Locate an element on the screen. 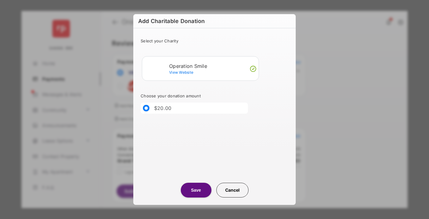 The width and height of the screenshot is (429, 219). div: Operation Smile is located at coordinates (213, 66).